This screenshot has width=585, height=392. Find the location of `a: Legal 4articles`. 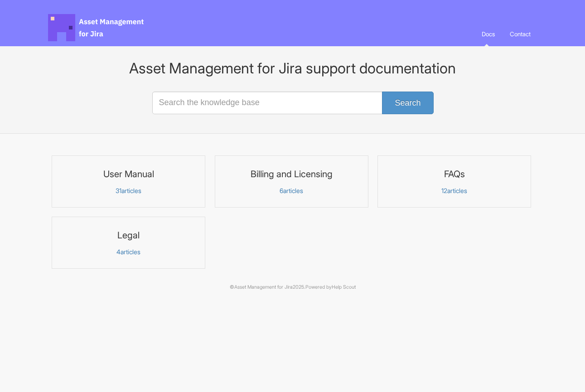

a: Legal 4articles is located at coordinates (128, 242).